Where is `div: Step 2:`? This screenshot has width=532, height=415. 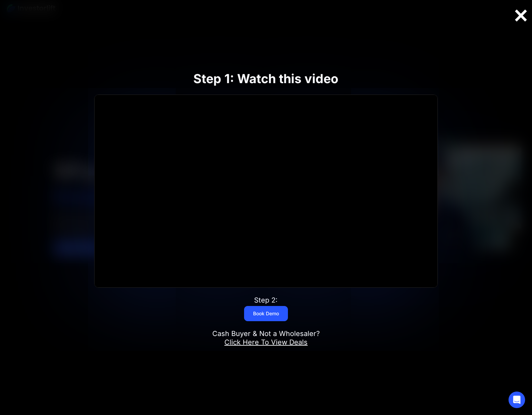 div: Step 2: is located at coordinates (266, 300).